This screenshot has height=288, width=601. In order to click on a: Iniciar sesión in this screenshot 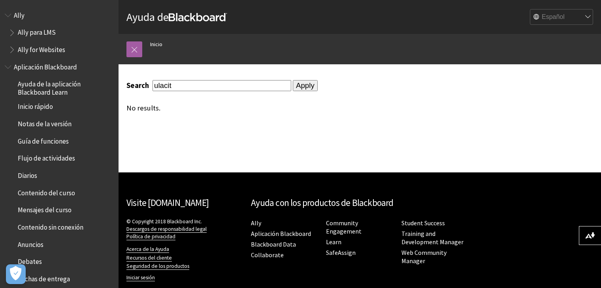, I will do `click(141, 278)`.